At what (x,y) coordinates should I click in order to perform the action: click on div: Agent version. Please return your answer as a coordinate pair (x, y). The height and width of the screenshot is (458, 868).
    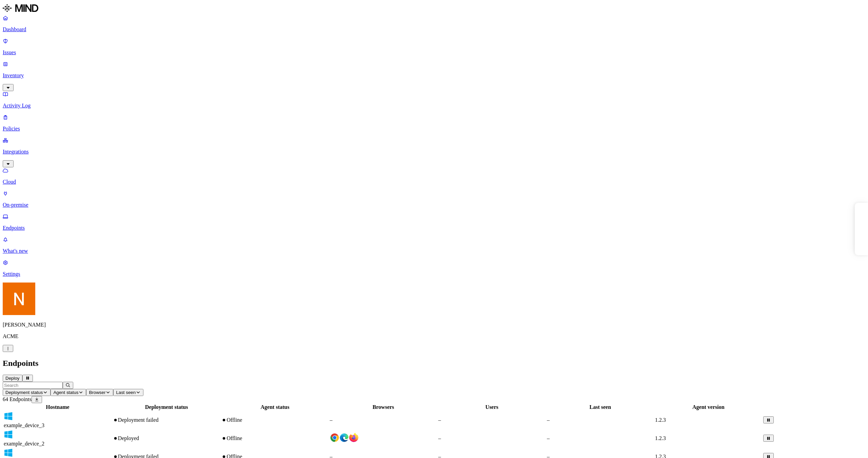
    Looking at the image, I should click on (708, 408).